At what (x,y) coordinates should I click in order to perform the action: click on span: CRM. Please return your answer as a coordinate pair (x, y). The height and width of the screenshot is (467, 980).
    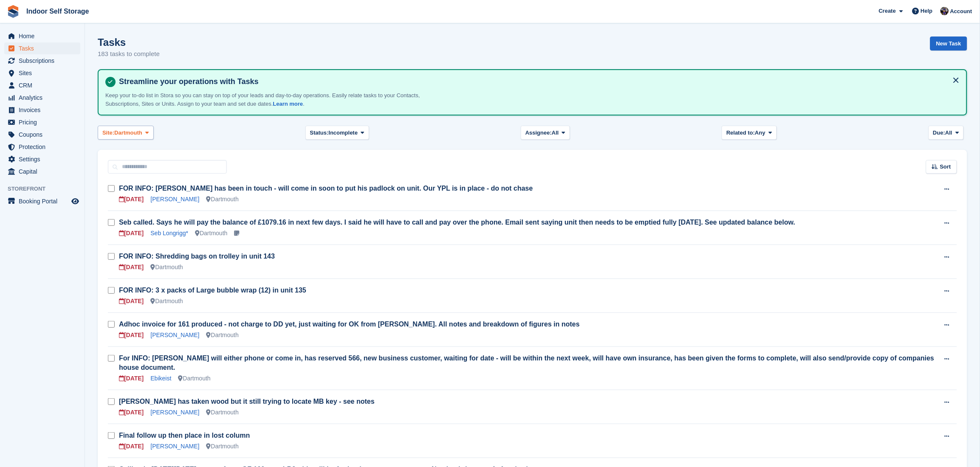
    Looking at the image, I should click on (44, 86).